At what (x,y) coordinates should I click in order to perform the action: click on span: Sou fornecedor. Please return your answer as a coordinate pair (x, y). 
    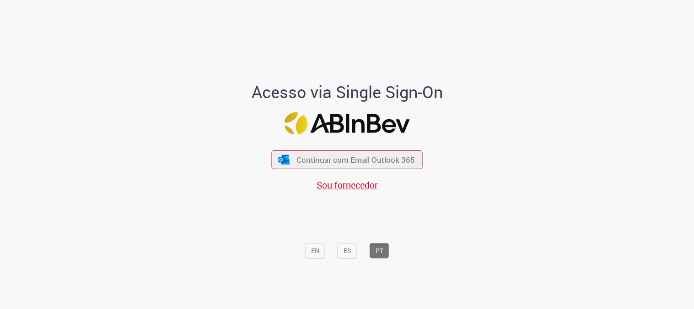
    Looking at the image, I should click on (347, 184).